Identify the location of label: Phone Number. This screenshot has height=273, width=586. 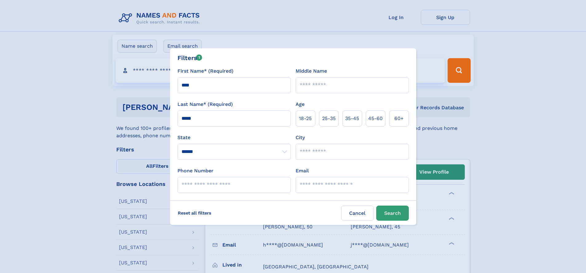
(195, 171).